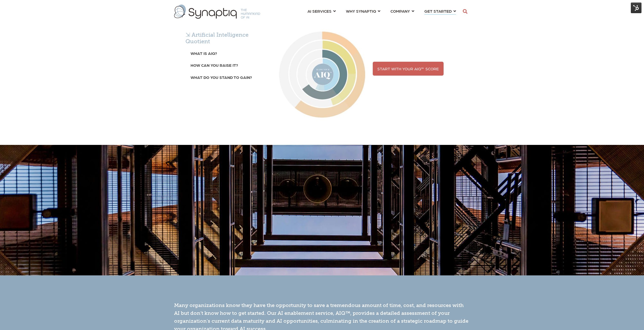  Describe the element at coordinates (361, 11) in the screenshot. I see `span: WHY SYNAPTIQ` at that location.